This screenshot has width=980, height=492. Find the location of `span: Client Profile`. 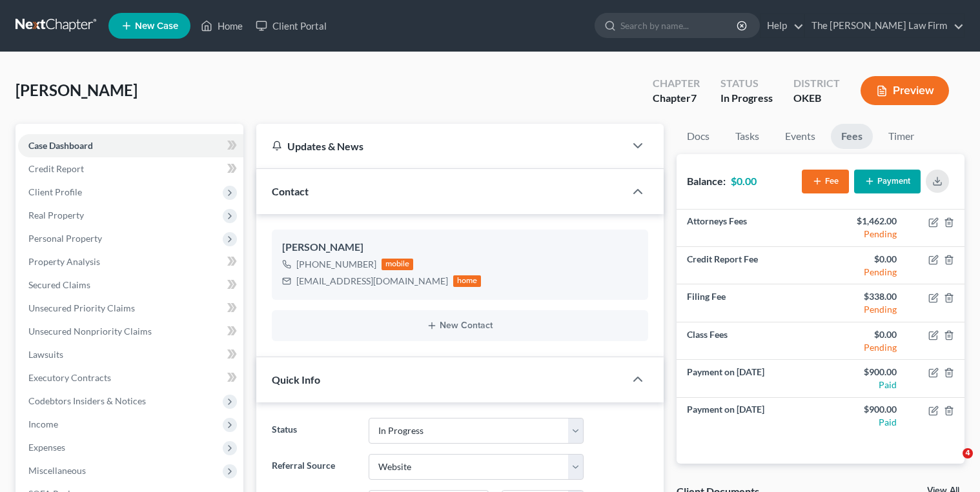

span: Client Profile is located at coordinates (55, 192).